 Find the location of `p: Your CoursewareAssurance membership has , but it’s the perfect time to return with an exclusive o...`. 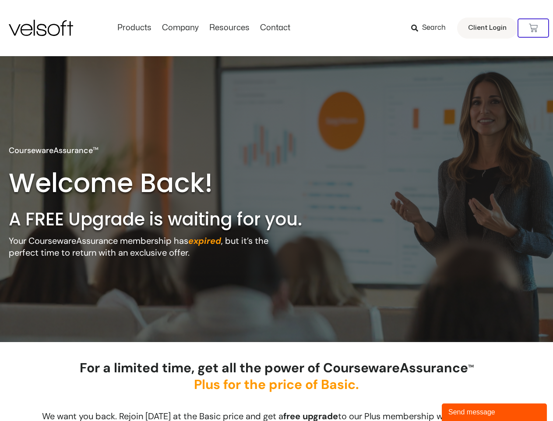

p: Your CoursewareAssurance membership has , but it’s the perfect time to return with an exclusive o... is located at coordinates (144, 247).